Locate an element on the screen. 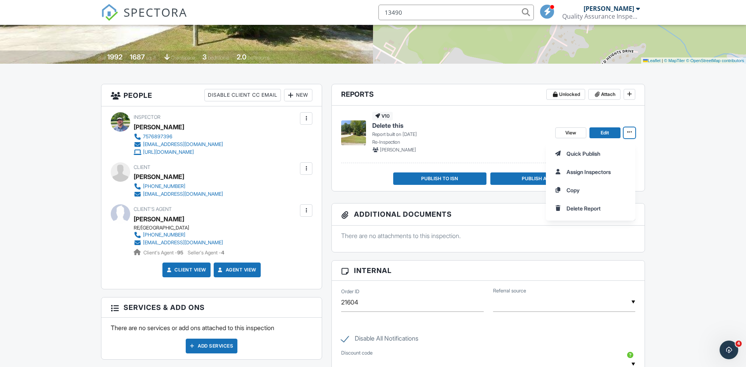  span: Client's Agent is located at coordinates (153, 209).